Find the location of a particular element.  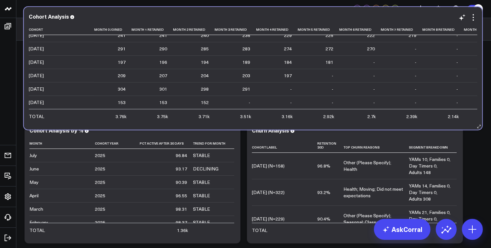

div: 290 is located at coordinates (163, 49).